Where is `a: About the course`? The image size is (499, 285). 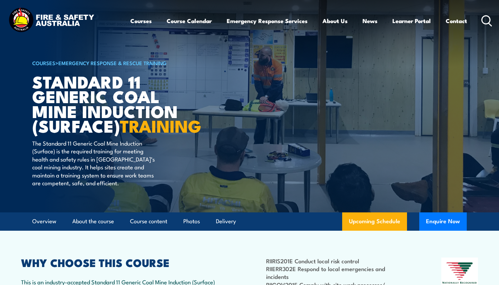 a: About the course is located at coordinates (93, 221).